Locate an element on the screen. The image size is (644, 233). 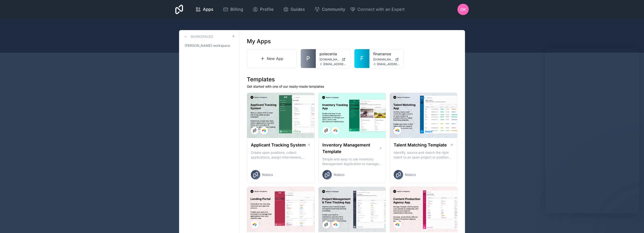
p: Simple and easy to use Inventory Management Application to manage your stock, orders and Manufact... is located at coordinates (352, 162).